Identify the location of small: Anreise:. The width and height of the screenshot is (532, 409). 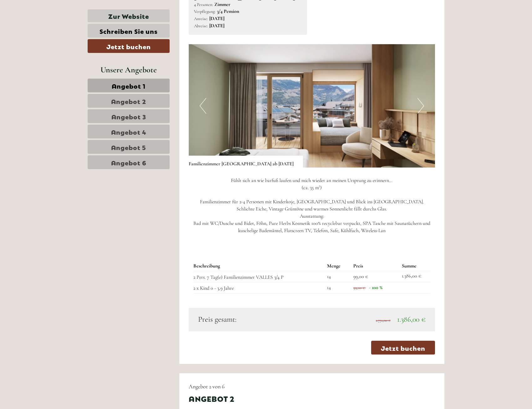
(201, 18).